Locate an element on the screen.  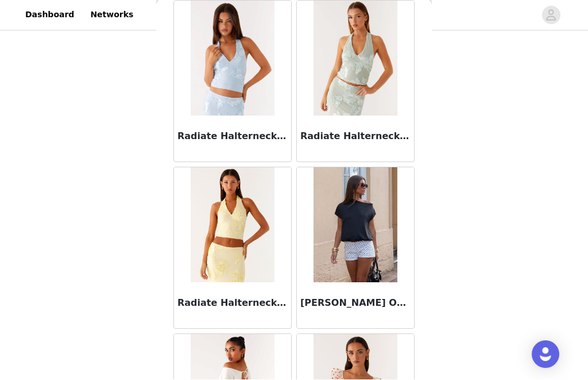
h3: Radiate Halterneck Top - Sage is located at coordinates (356, 137).